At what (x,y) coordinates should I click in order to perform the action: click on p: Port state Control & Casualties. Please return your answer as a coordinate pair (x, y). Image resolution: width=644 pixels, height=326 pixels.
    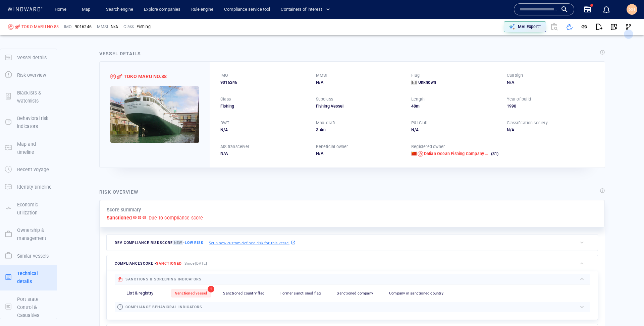
    Looking at the image, I should click on (35, 308).